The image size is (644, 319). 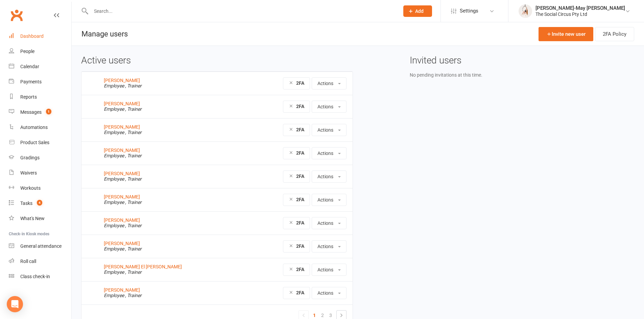 I want to click on a: Invite new user, so click(x=566, y=34).